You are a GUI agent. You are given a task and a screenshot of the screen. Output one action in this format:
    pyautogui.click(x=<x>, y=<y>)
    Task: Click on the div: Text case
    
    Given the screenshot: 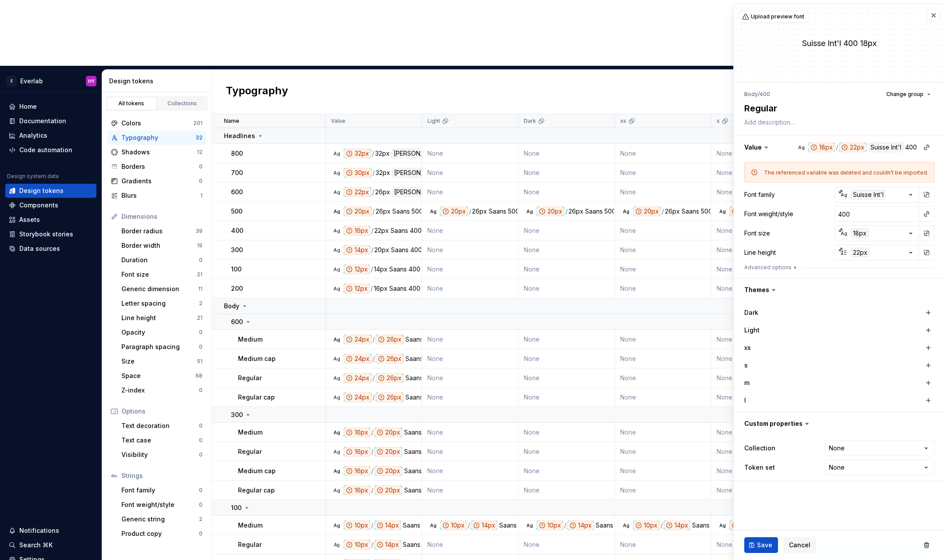 What is the action you would take?
    pyautogui.click(x=160, y=440)
    